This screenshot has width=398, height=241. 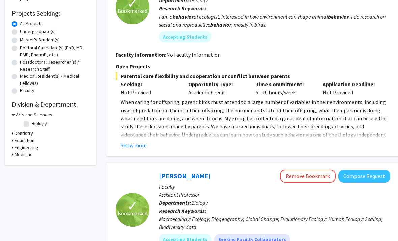 What do you see at coordinates (27, 90) in the screenshot?
I see `label: Faculty` at bounding box center [27, 90].